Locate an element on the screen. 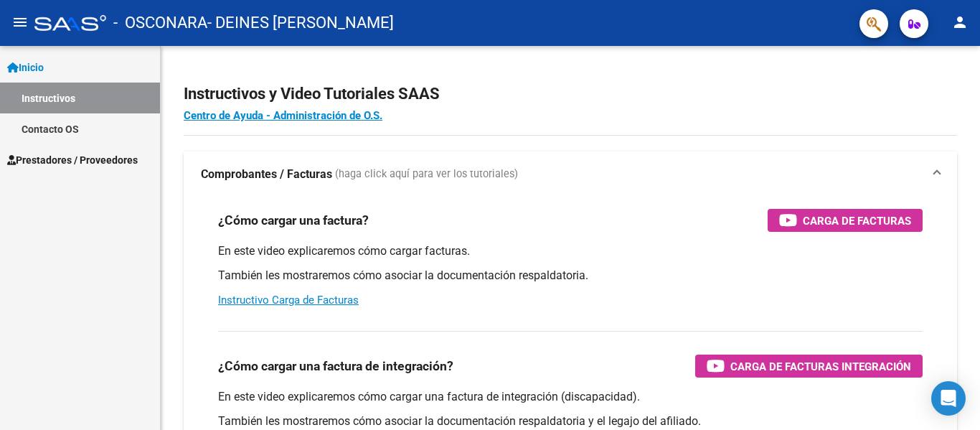  span: (haga click aquí para ver los tutoriales) is located at coordinates (427, 174).